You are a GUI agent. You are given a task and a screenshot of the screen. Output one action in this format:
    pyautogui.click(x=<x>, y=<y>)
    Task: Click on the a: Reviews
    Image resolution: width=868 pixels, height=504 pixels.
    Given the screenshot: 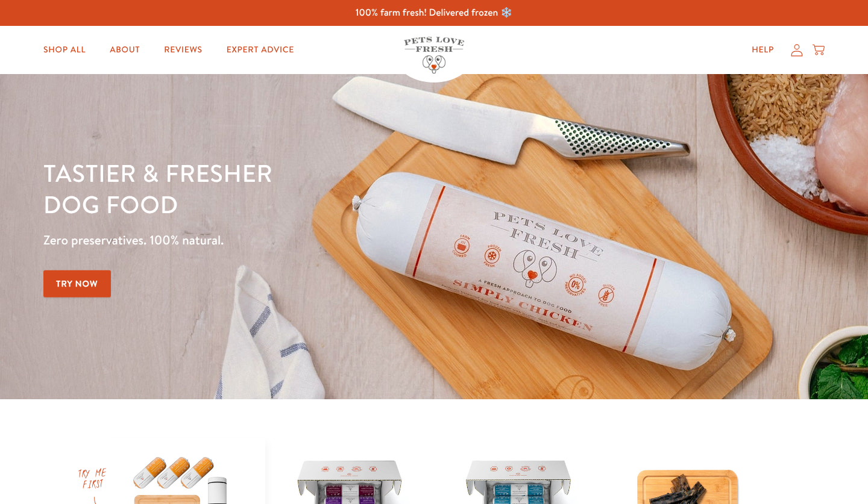 What is the action you would take?
    pyautogui.click(x=183, y=50)
    